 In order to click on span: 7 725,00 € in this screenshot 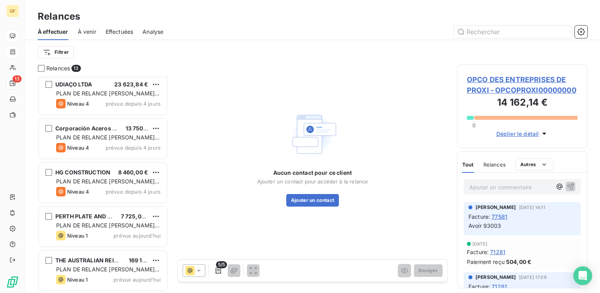, I will do `click(136, 216)`.